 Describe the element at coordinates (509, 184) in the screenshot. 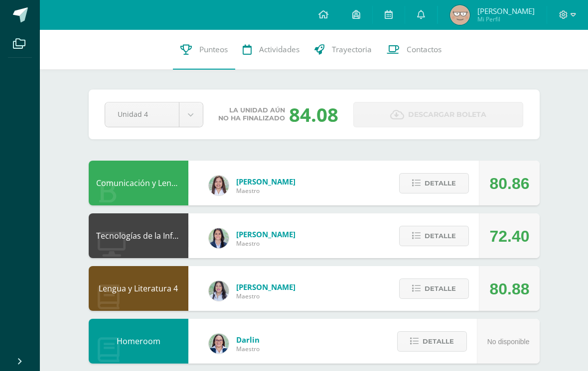

I see `div: 80.86` at that location.